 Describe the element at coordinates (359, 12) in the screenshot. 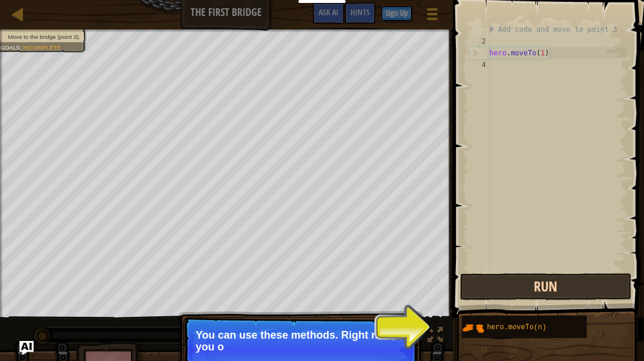

I see `span: Hints` at that location.